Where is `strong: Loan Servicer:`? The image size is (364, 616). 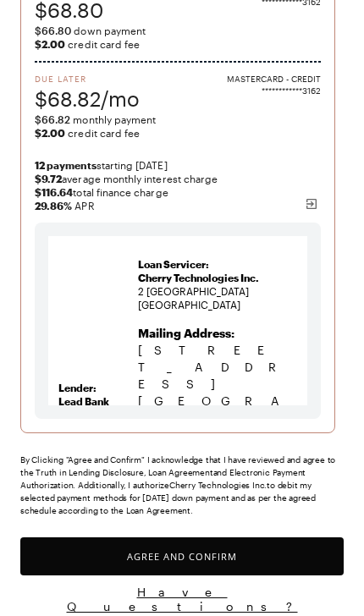 strong: Loan Servicer: is located at coordinates (173, 264).